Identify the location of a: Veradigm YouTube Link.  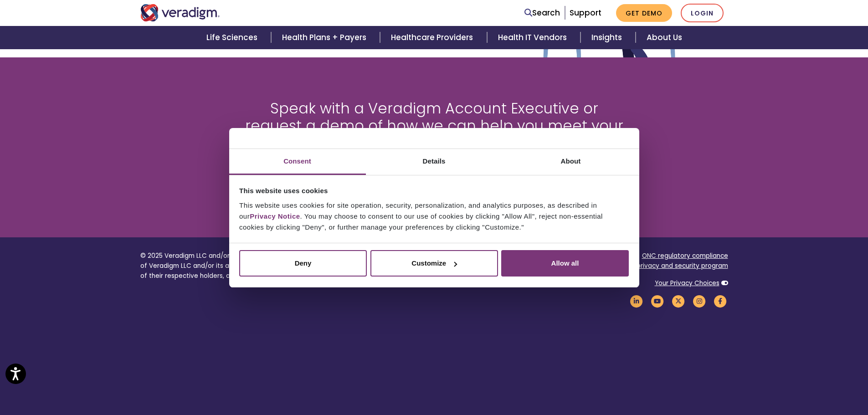
(657, 301).